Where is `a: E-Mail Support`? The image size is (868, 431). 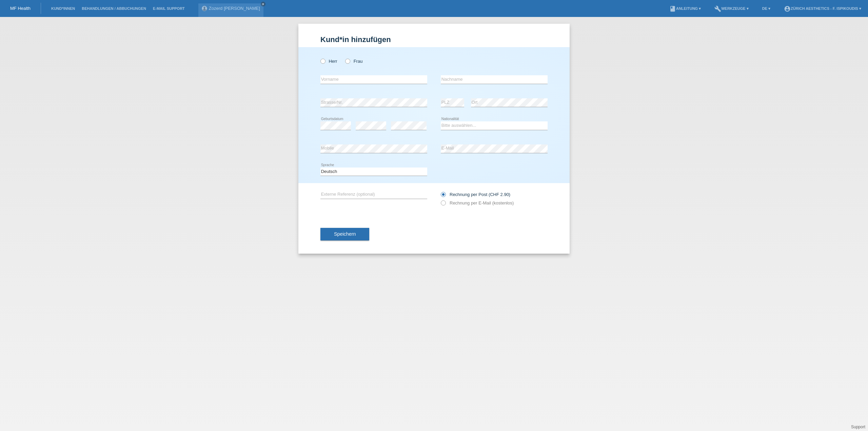 a: E-Mail Support is located at coordinates (169, 8).